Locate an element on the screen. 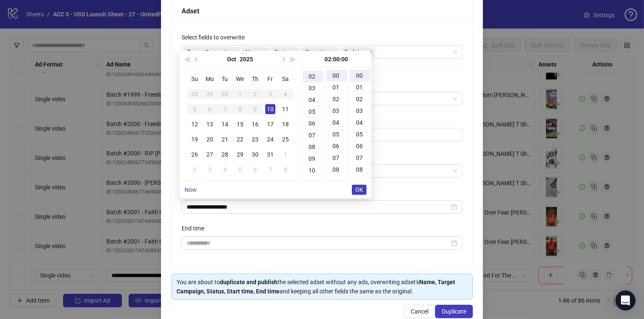  button: Cancel is located at coordinates (420, 312).